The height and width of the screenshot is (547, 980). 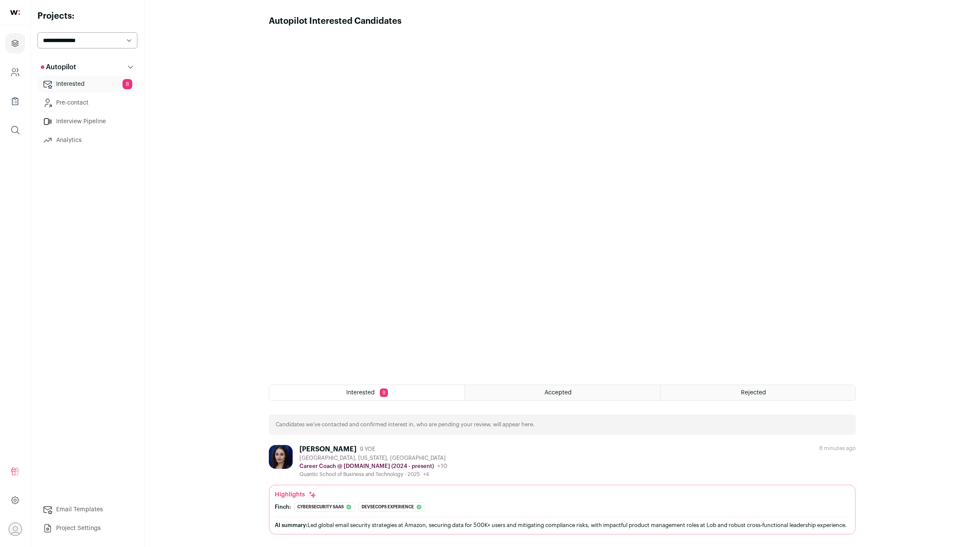 I want to click on button: Open dropdown, so click(x=16, y=529).